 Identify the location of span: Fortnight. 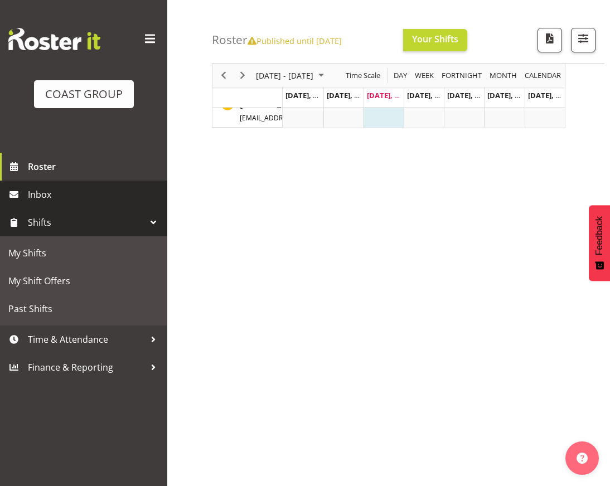
(462, 76).